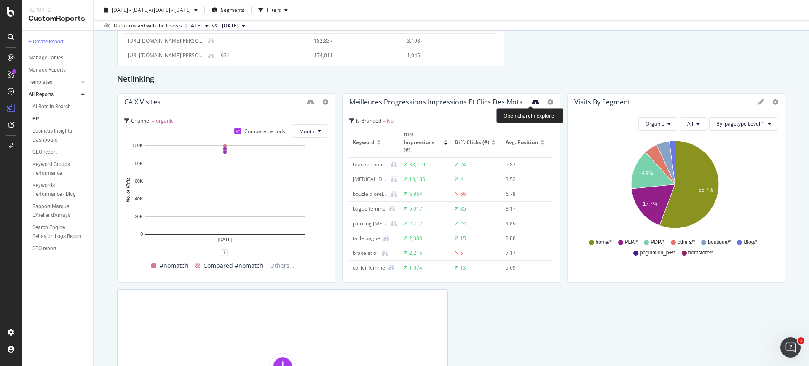  What do you see at coordinates (233, 266) in the screenshot?
I see `span: Compared #nomatch` at bounding box center [233, 266].